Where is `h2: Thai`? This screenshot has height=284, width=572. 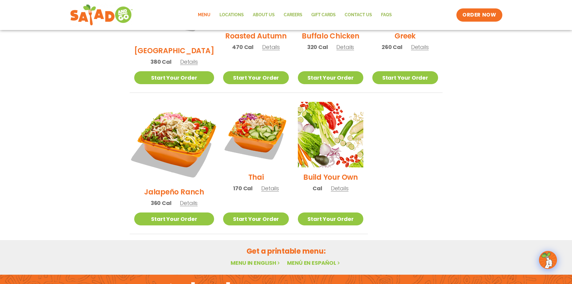
h2: Thai is located at coordinates (256, 177).